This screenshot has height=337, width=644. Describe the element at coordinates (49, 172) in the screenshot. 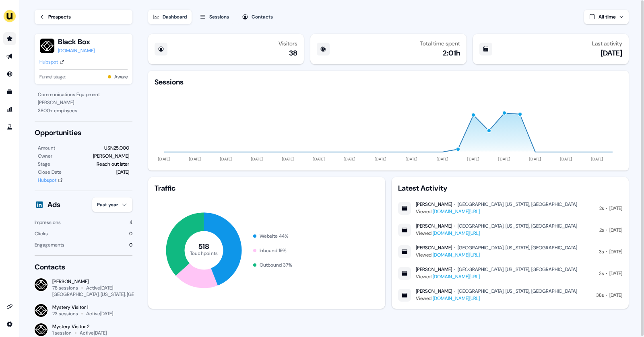

I see `div: Close Date` at that location.